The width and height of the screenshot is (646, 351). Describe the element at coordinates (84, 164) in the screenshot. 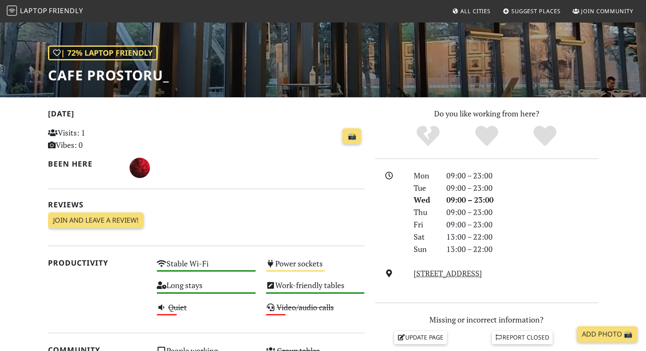

I see `h2: Been here` at that location.